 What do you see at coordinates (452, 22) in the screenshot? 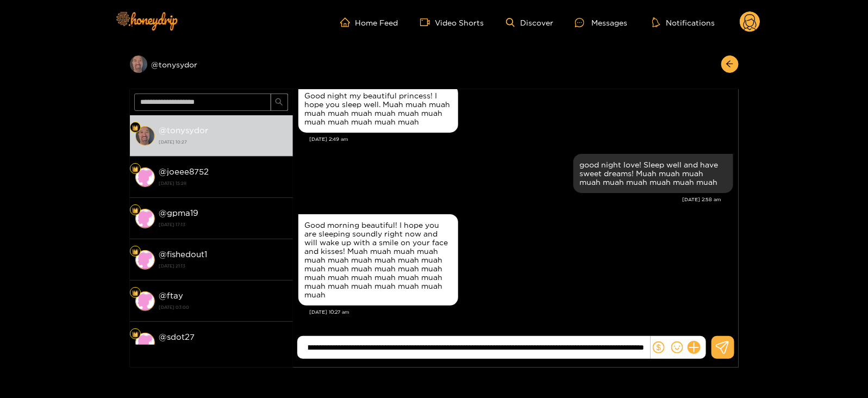
I see `a: Video Shorts` at bounding box center [452, 22].